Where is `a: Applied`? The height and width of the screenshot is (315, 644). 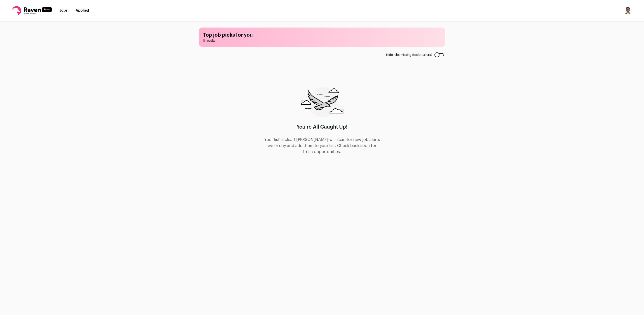 a: Applied is located at coordinates (82, 10).